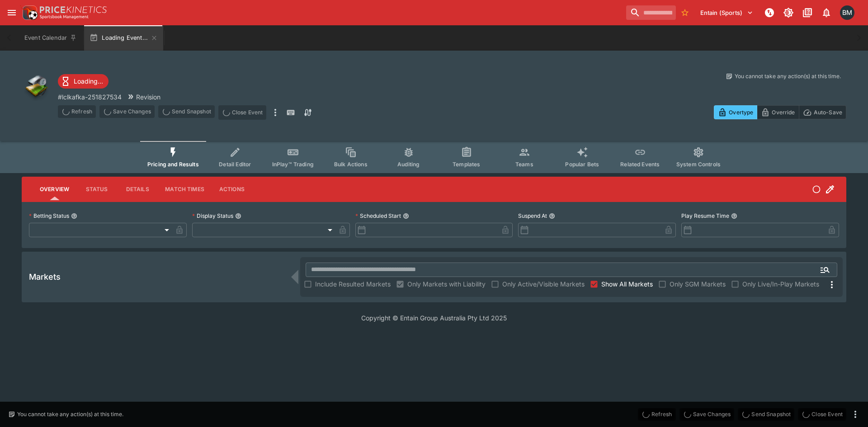  I want to click on button: Details, so click(137, 189).